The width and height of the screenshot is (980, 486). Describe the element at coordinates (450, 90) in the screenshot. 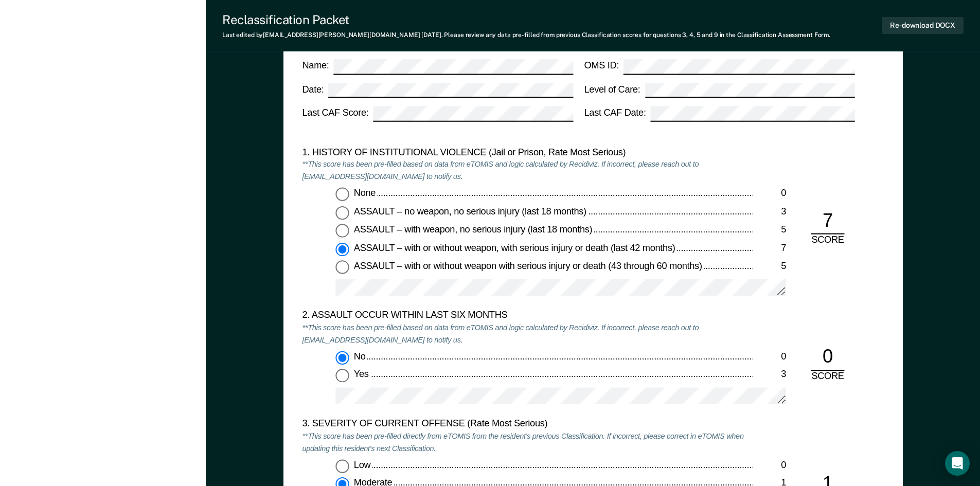

I see `input: Date:` at that location.